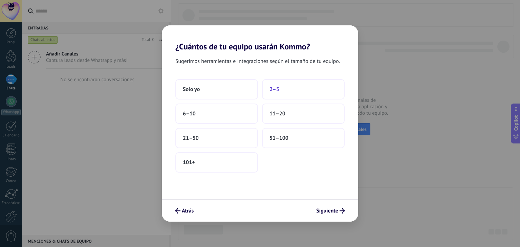  Describe the element at coordinates (190, 138) in the screenshot. I see `span: 21–50` at that location.